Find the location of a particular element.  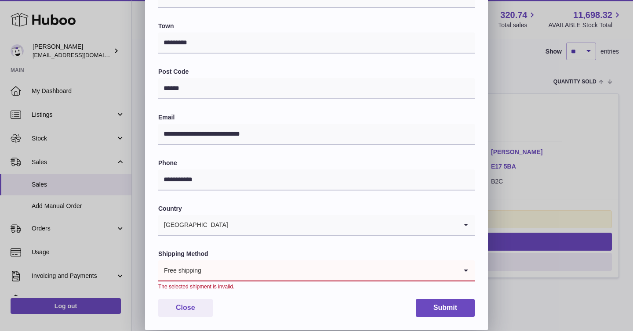

span: Free shipping is located at coordinates (180, 271).